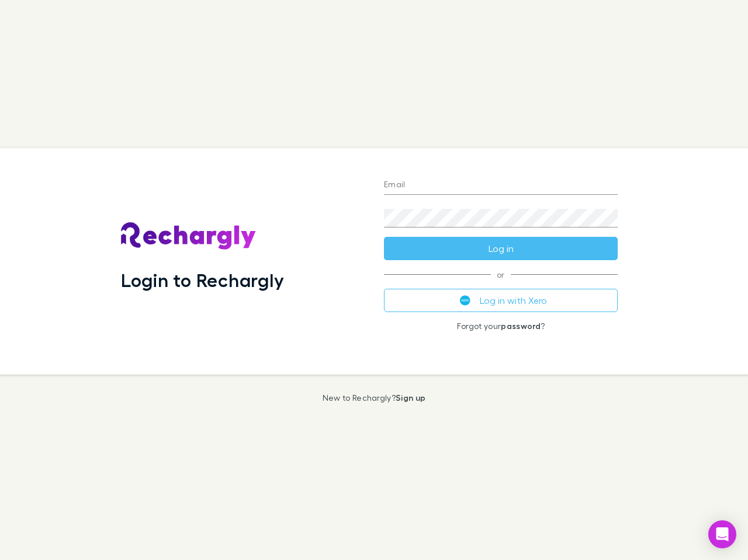 This screenshot has width=748, height=560. I want to click on a: password, so click(520, 326).